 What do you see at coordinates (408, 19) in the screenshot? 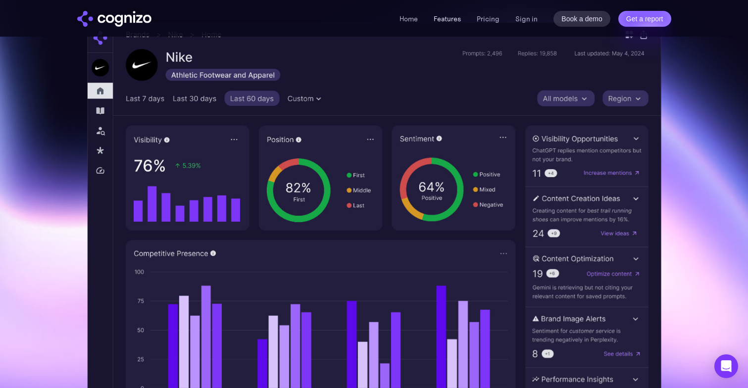
I see `a: Home` at bounding box center [408, 19].